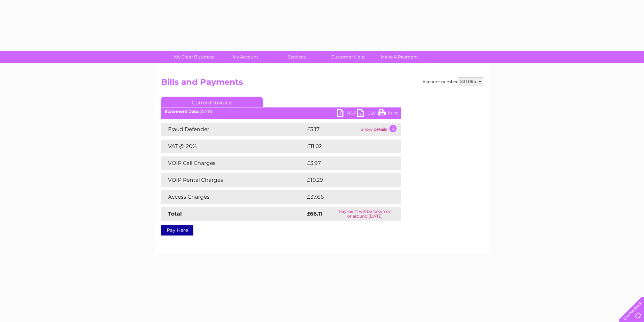 The width and height of the screenshot is (644, 322). Describe the element at coordinates (245, 57) in the screenshot. I see `a: My Account` at that location.